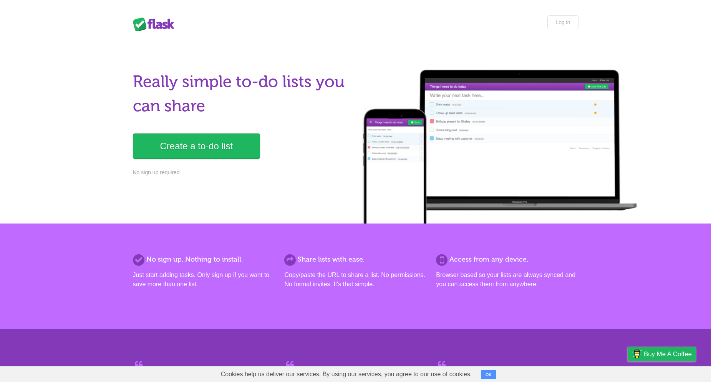  I want to click on p: Copy/paste the URL to share a list. No permissions. No formal invites. It's that simple., so click(355, 279).